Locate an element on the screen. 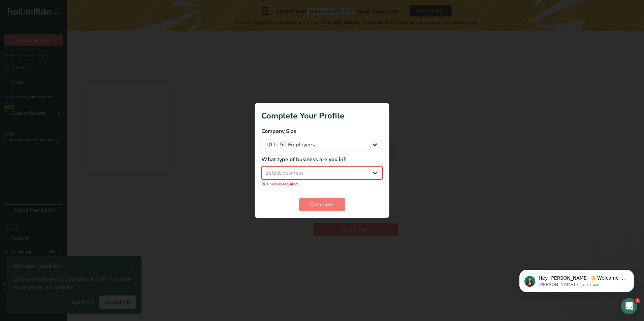 The height and width of the screenshot is (321, 644). p: Business is required is located at coordinates (322, 184).